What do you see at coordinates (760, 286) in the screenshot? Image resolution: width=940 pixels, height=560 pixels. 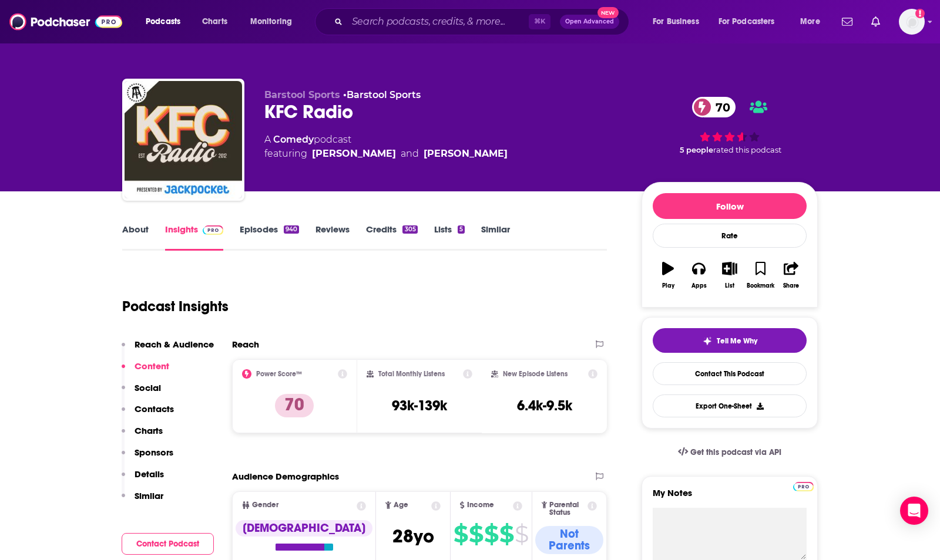 I see `div: Bookmark` at bounding box center [760, 286].